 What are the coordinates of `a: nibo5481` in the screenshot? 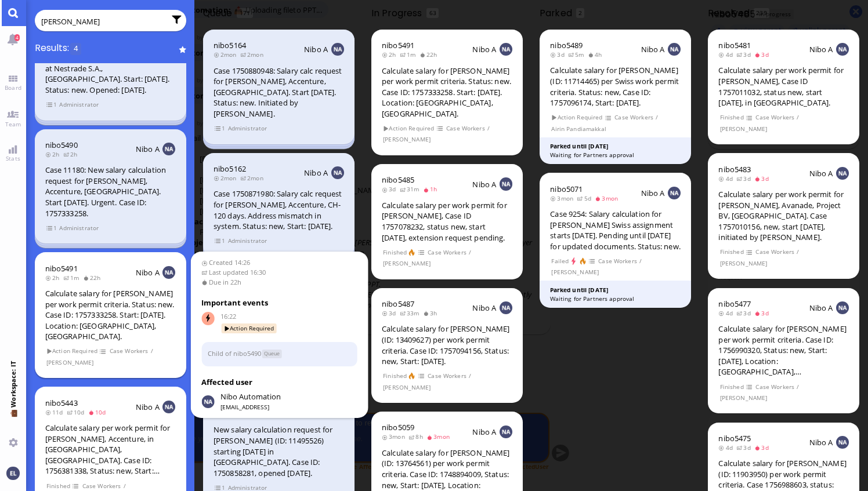 It's located at (735, 45).